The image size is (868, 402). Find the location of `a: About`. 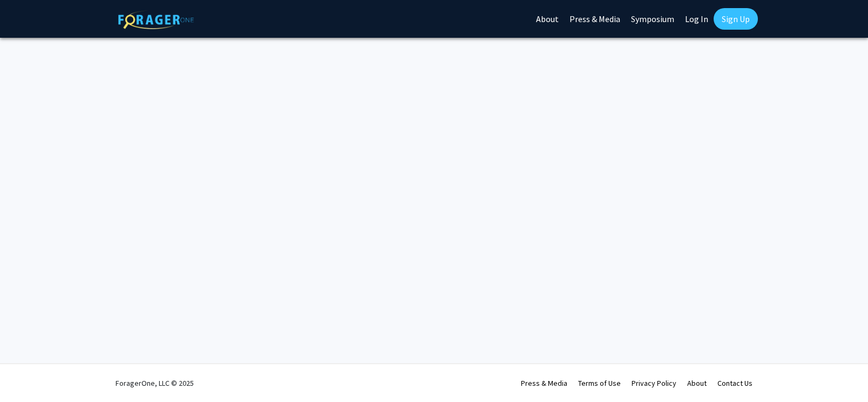

a: About is located at coordinates (697, 383).